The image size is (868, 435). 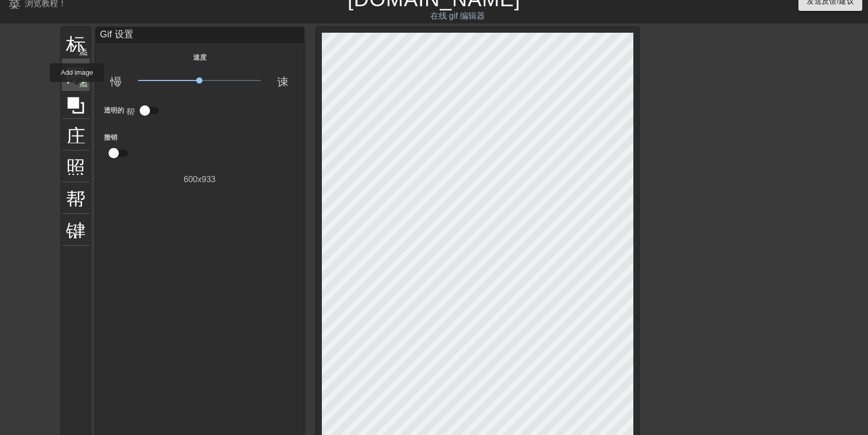 I want to click on font: 标题, so click(x=86, y=42).